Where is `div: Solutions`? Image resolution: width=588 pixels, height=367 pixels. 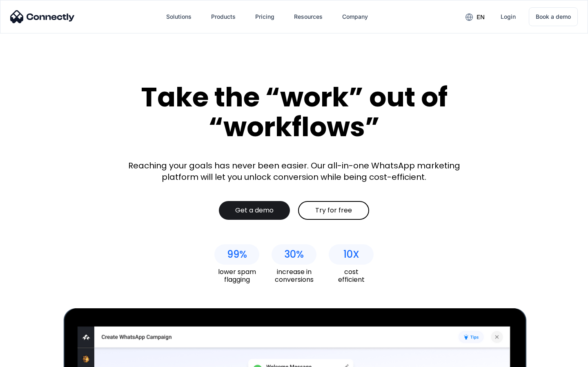
div: Solutions is located at coordinates (179, 17).